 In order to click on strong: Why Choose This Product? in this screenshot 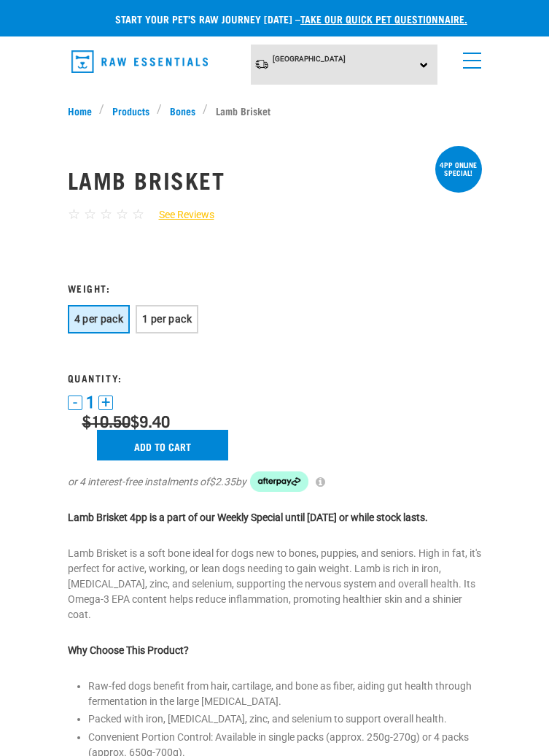, I will do `click(128, 649)`.